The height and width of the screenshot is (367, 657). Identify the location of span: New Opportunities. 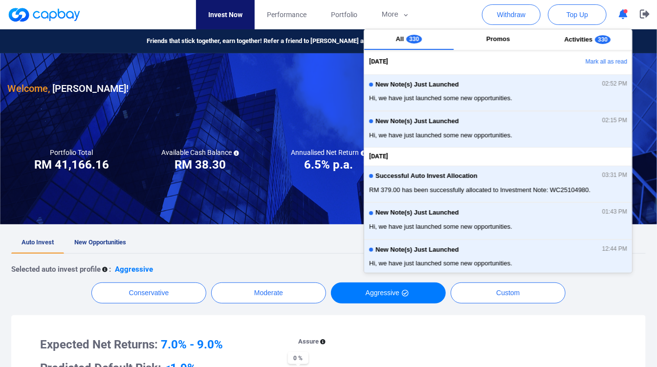
(100, 242).